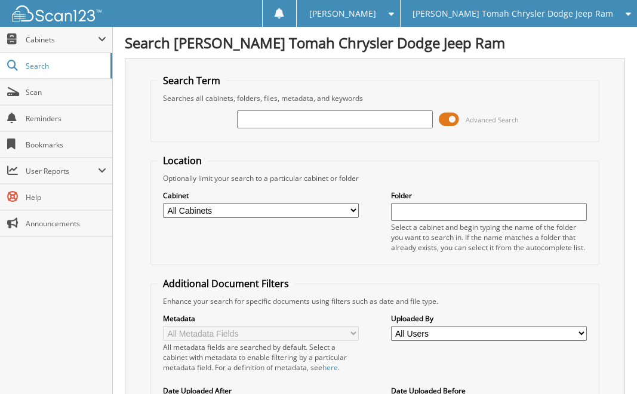 This screenshot has height=394, width=637. What do you see at coordinates (375, 98) in the screenshot?
I see `div: Searches all cabinets, folders, files, metadata, and keywords` at bounding box center [375, 98].